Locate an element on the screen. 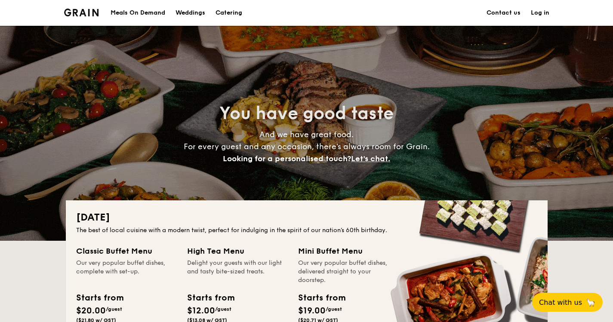 The height and width of the screenshot is (322, 613). div: High Tea Menu is located at coordinates (237, 251).